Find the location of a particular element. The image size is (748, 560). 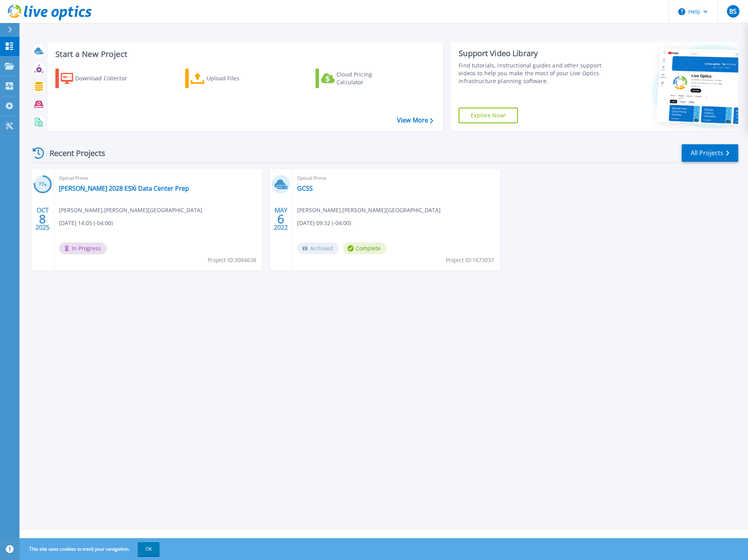

span: In Progress is located at coordinates (83, 248).